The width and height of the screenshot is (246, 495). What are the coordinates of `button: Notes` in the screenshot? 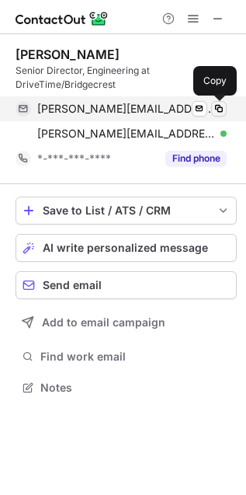 It's located at (126, 388).